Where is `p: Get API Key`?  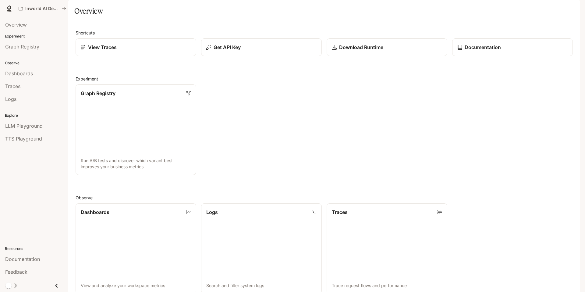
p: Get API Key is located at coordinates (227, 47).